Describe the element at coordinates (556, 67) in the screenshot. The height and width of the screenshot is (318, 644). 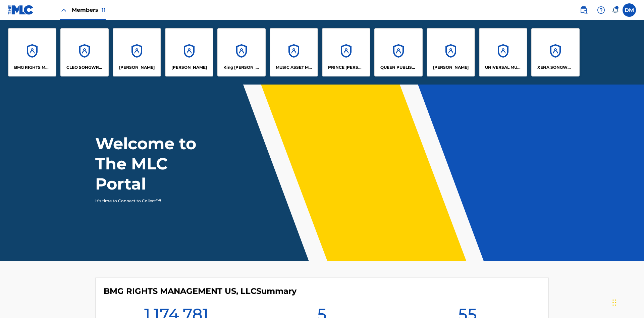
I see `p: XENA SONGWRITER` at that location.